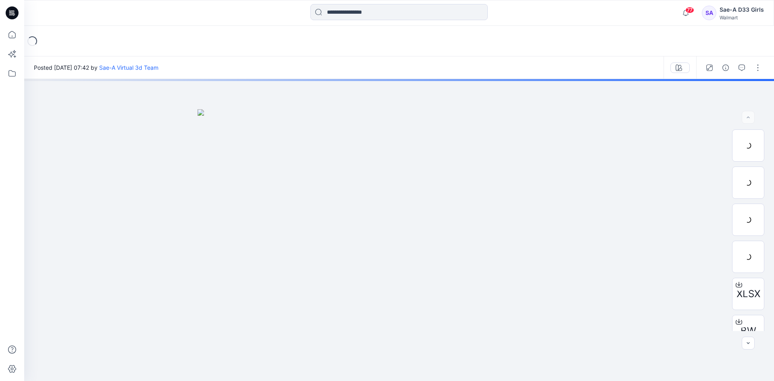  What do you see at coordinates (742, 10) in the screenshot?
I see `div: Sae-A D33 Girls` at bounding box center [742, 10].